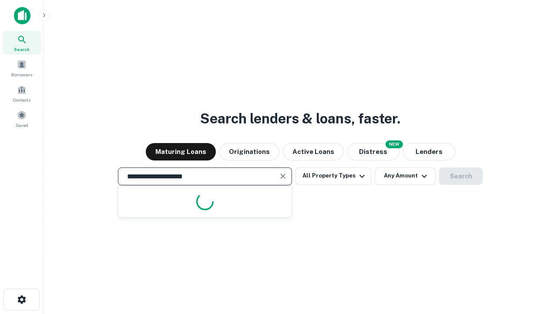  I want to click on a: Borrowers, so click(22, 68).